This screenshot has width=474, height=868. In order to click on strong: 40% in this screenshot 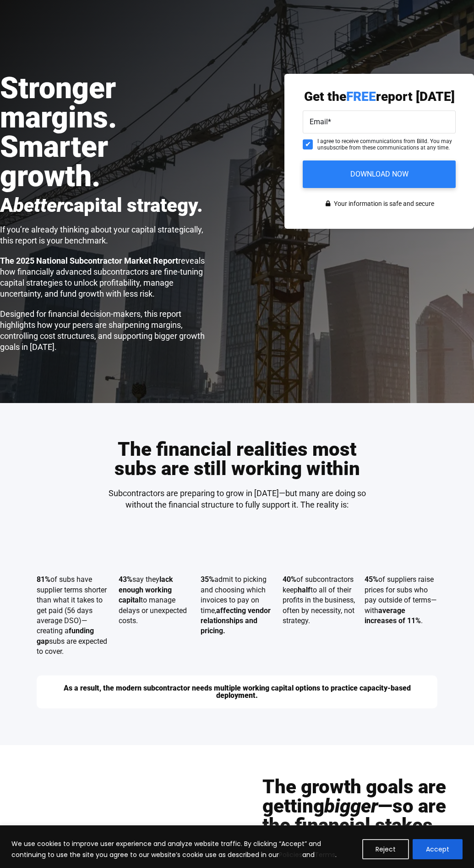, I will do `click(290, 579)`.